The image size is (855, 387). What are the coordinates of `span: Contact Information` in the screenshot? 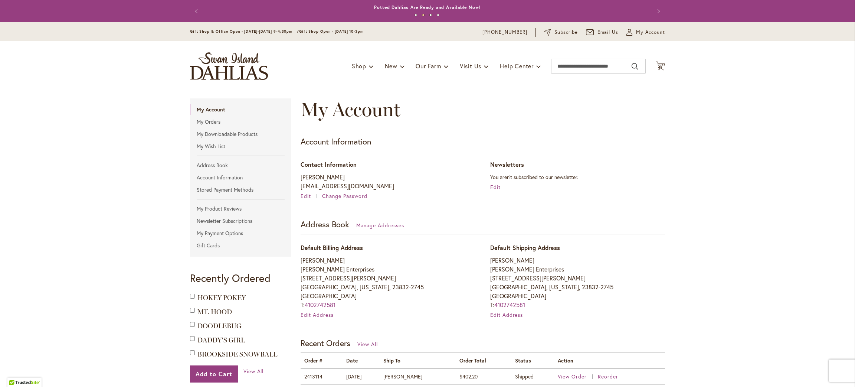 It's located at (329, 164).